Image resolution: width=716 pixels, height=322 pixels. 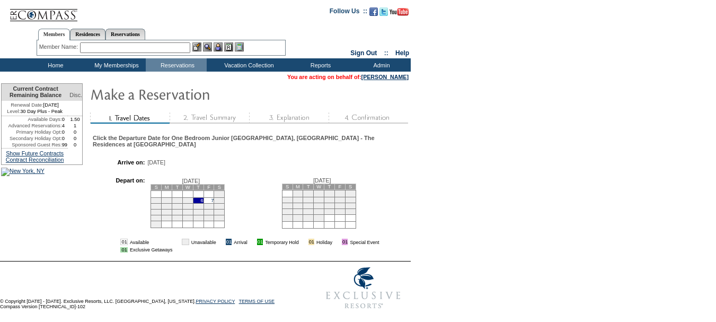 I want to click on td: 13, so click(x=198, y=206).